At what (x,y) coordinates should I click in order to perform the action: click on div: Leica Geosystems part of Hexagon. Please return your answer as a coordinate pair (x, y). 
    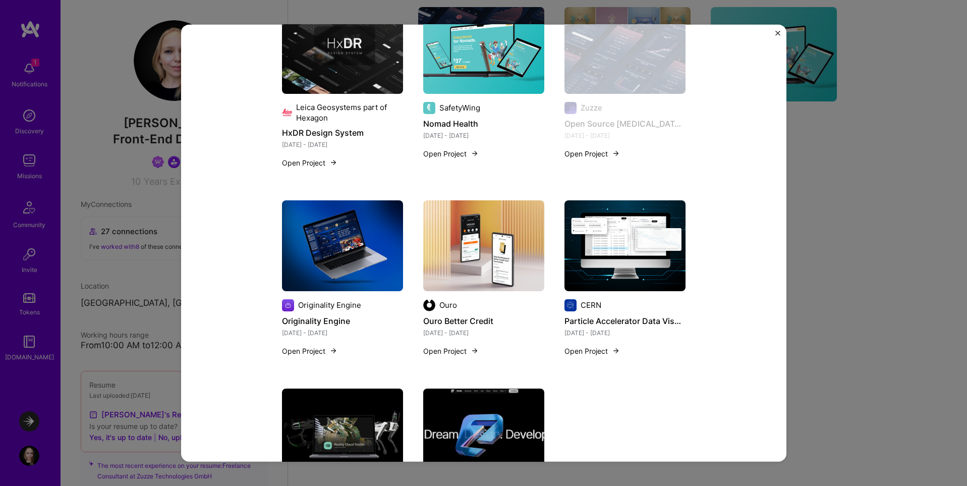
    Looking at the image, I should click on (349, 112).